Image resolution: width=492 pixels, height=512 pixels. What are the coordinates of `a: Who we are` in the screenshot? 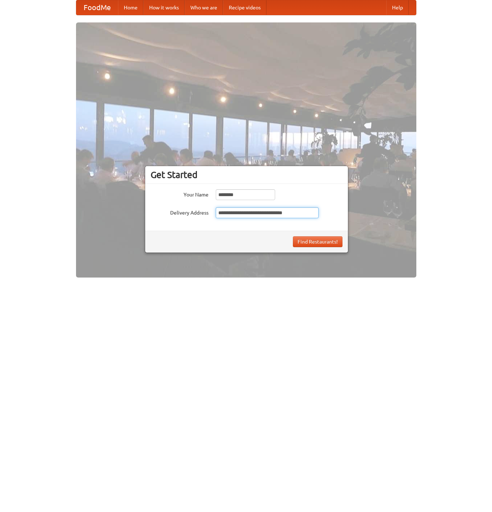 It's located at (204, 8).